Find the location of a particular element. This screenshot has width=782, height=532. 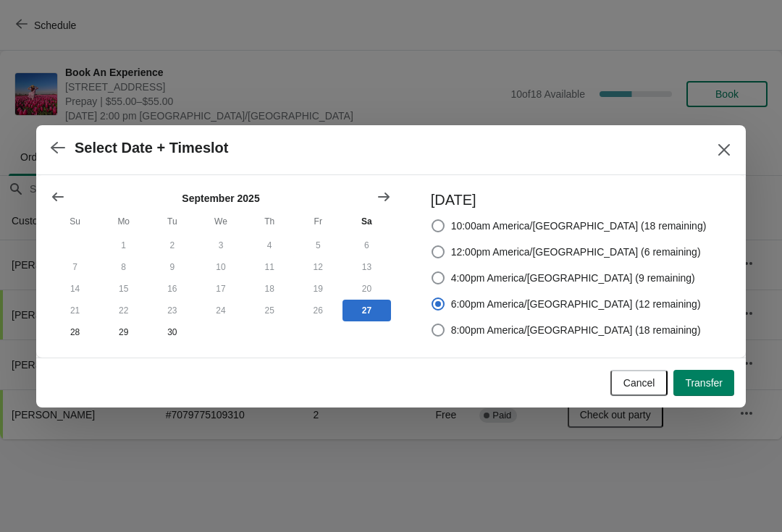

button: Sunday September 7 2025 is located at coordinates (74, 267).